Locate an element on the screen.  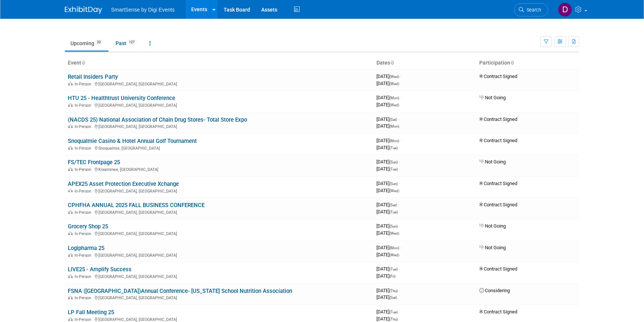
img: ExhibitDay is located at coordinates (84, 10).